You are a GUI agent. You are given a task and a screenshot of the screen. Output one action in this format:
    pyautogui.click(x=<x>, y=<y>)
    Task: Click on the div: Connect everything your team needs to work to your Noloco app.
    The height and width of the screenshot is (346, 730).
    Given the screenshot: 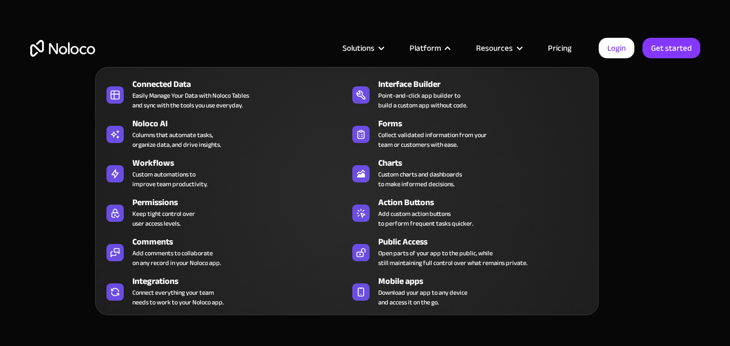 What is the action you would take?
    pyautogui.click(x=178, y=298)
    